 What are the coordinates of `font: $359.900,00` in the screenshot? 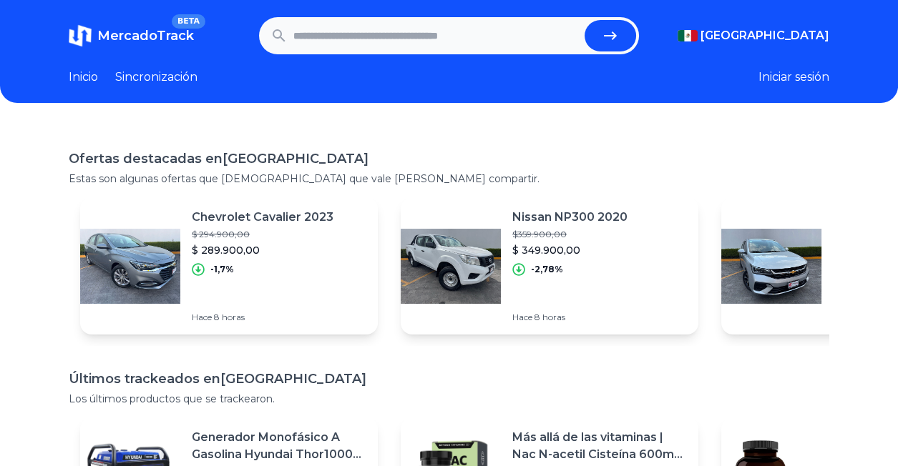 It's located at (539, 234).